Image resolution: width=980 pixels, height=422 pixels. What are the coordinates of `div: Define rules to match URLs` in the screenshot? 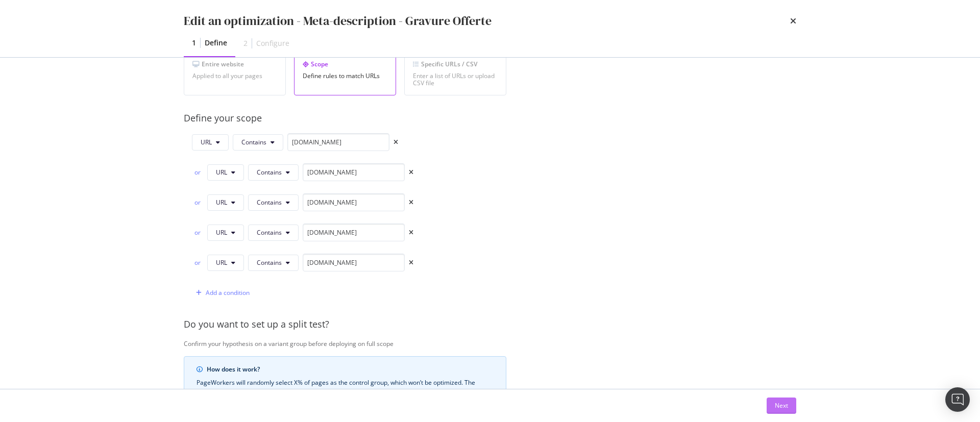 It's located at (345, 76).